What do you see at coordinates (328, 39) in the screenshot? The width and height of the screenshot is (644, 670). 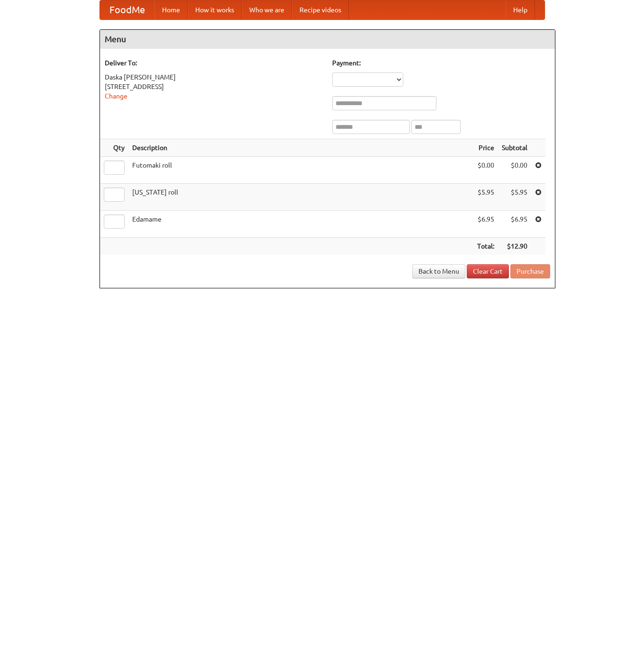 I see `h4: Menu` at bounding box center [328, 39].